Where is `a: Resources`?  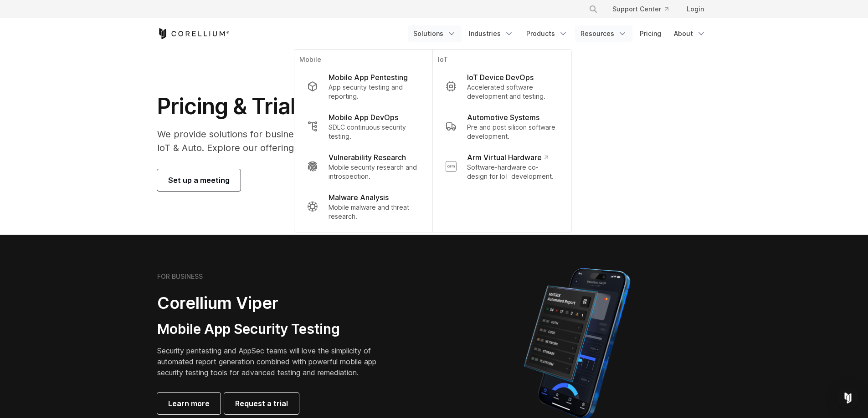
a: Resources is located at coordinates (604, 34).